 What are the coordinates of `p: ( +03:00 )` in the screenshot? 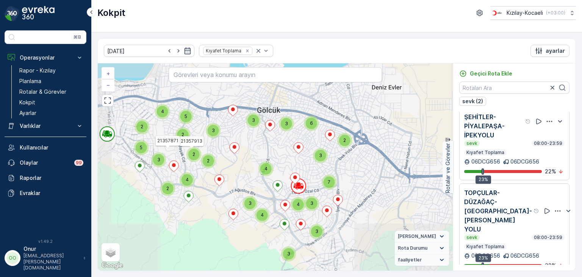 It's located at (556, 13).